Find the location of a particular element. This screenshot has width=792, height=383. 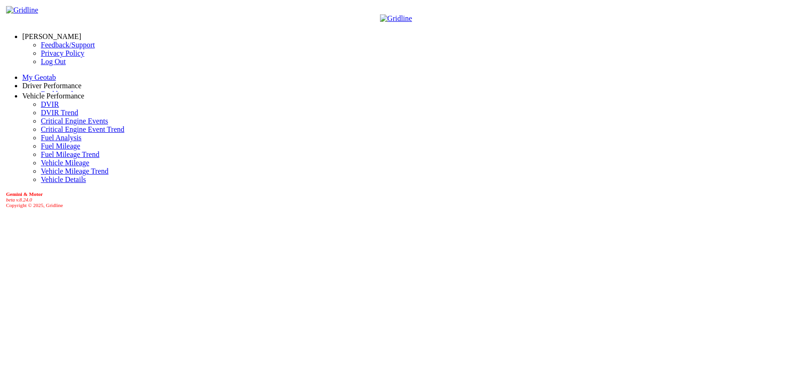

a: My Geotab is located at coordinates (39, 77).